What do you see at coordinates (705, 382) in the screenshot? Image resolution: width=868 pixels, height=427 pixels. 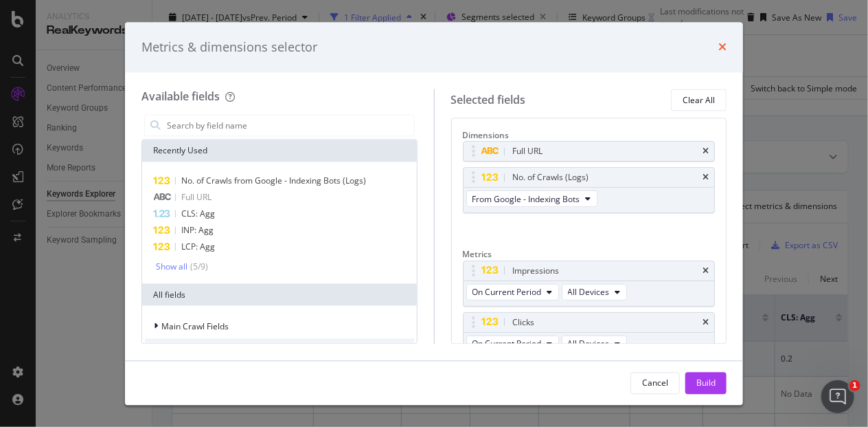 I see `div: Build` at bounding box center [705, 382].